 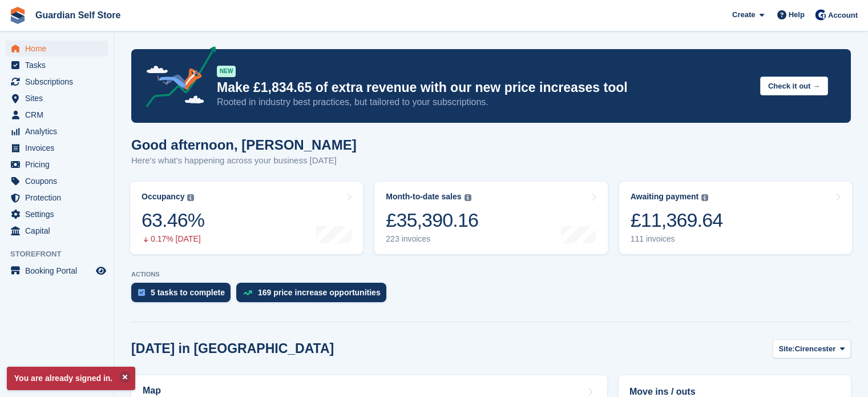 I want to click on div: £11,369.64, so click(x=677, y=220).